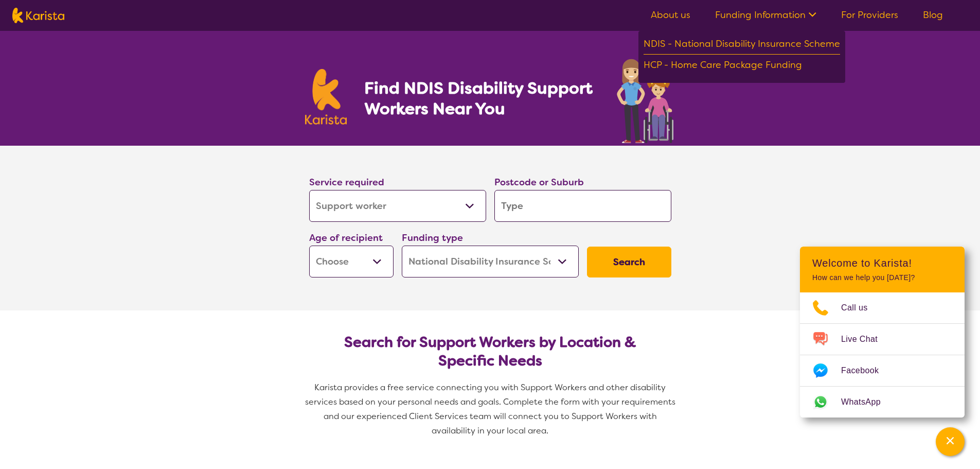 The width and height of the screenshot is (980, 469). I want to click on label: Age of recipient, so click(346, 237).